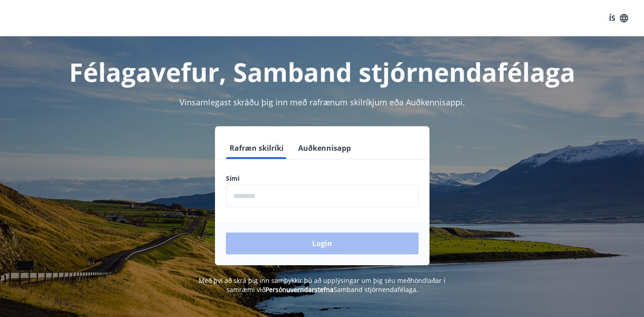 The width and height of the screenshot is (644, 317). What do you see at coordinates (322, 72) in the screenshot?
I see `h1: Félagavefur, Samband stjórnendafélaga` at bounding box center [322, 72].